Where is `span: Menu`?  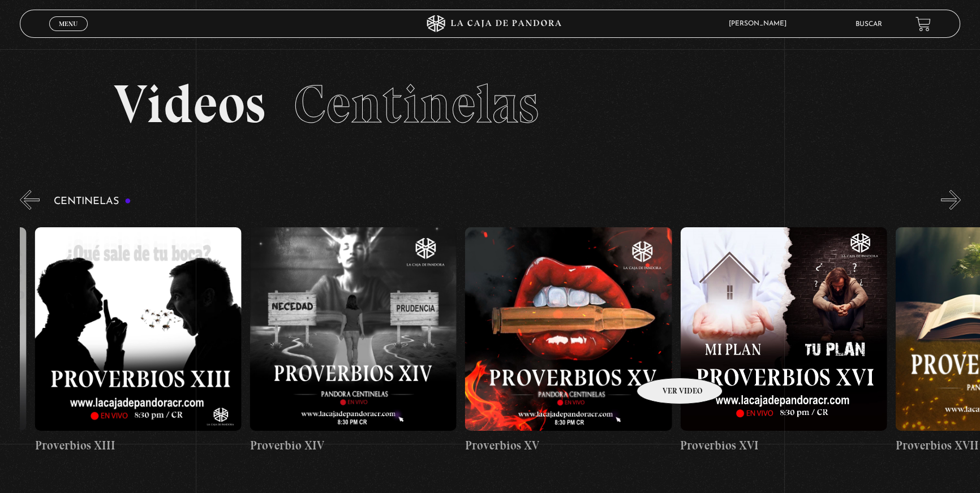 span: Menu is located at coordinates (68, 23).